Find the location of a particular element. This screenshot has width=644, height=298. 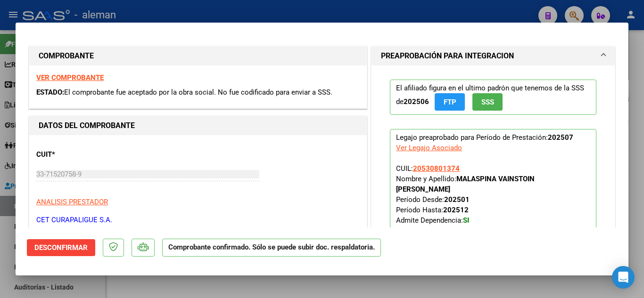

h1: PREAPROBACIÓN PARA INTEGRACION is located at coordinates (447, 56).